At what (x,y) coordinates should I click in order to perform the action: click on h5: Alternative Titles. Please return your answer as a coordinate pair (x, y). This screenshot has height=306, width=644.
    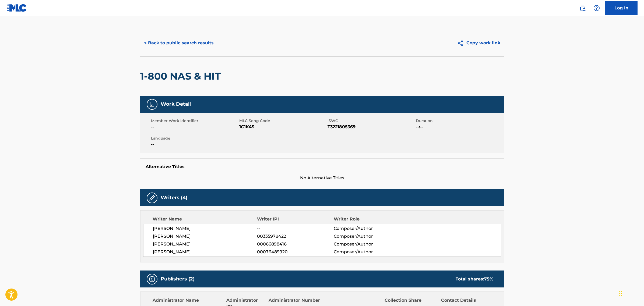
    Looking at the image, I should click on (322, 167).